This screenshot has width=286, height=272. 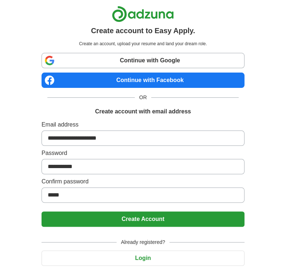 What do you see at coordinates (143, 219) in the screenshot?
I see `button: Create Account` at bounding box center [143, 219].